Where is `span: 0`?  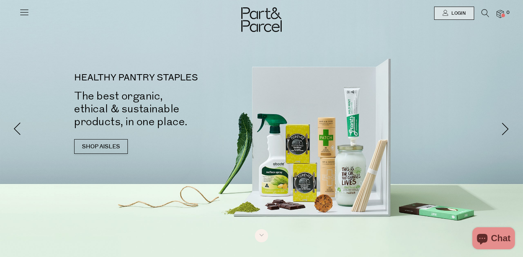 span: 0 is located at coordinates (508, 13).